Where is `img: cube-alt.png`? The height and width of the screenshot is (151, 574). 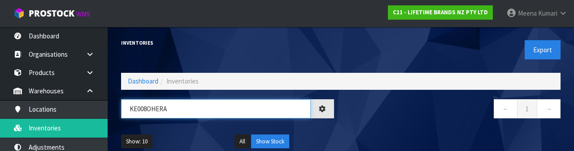 img: cube-alt.png is located at coordinates (19, 13).